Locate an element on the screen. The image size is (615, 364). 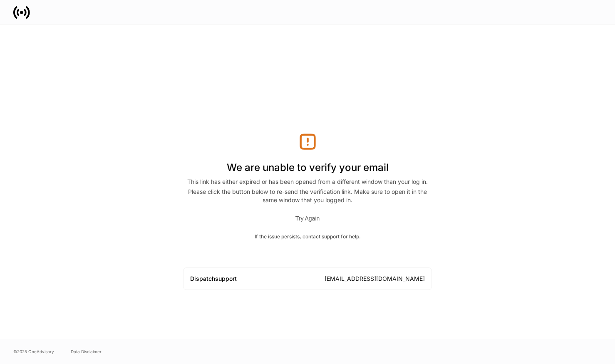
div: This link has either expired or has been opened from a different window than your log in. is located at coordinates (308, 183).